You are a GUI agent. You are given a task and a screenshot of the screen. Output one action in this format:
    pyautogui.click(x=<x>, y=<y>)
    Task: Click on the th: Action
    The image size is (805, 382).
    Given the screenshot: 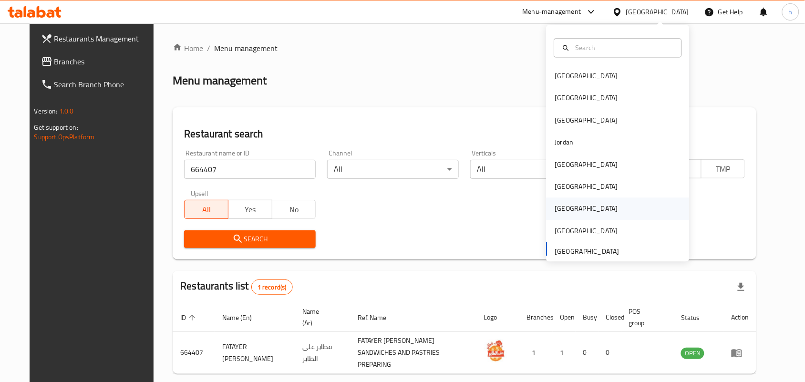 What is the action you would take?
    pyautogui.click(x=740, y=317)
    